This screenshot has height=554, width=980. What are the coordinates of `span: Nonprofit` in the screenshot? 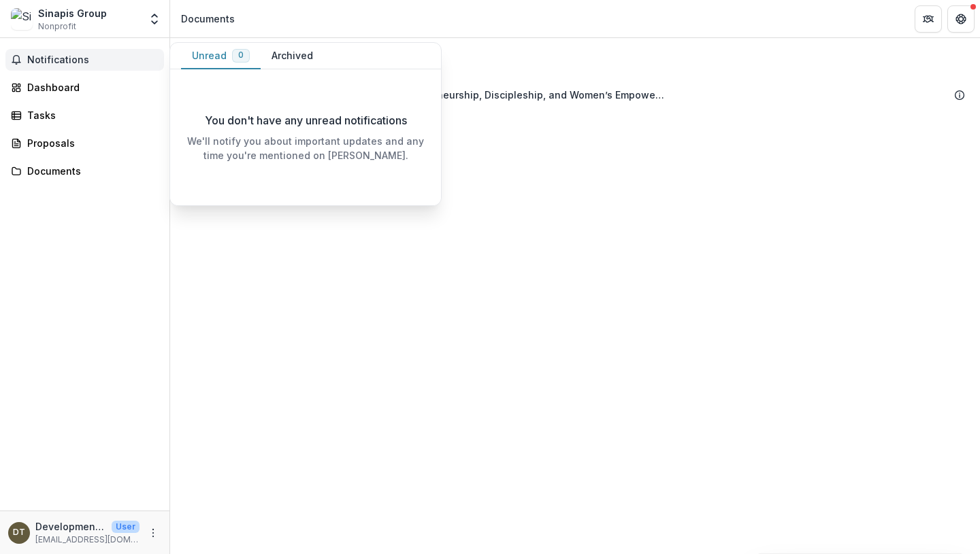 It's located at (58, 26).